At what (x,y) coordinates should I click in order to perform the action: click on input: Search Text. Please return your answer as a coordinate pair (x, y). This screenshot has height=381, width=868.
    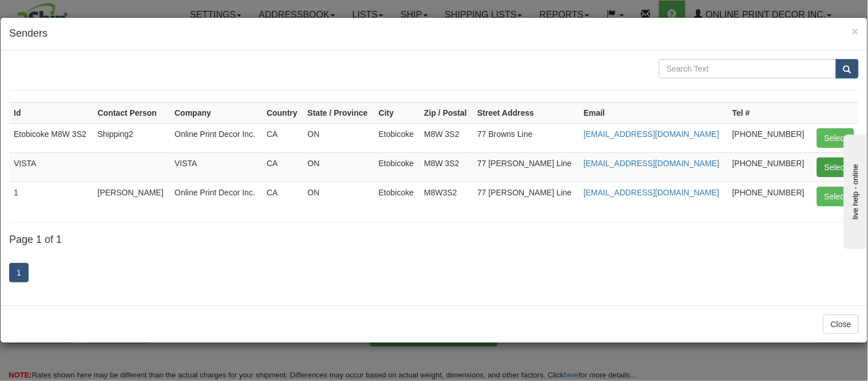
    Looking at the image, I should click on (748, 69).